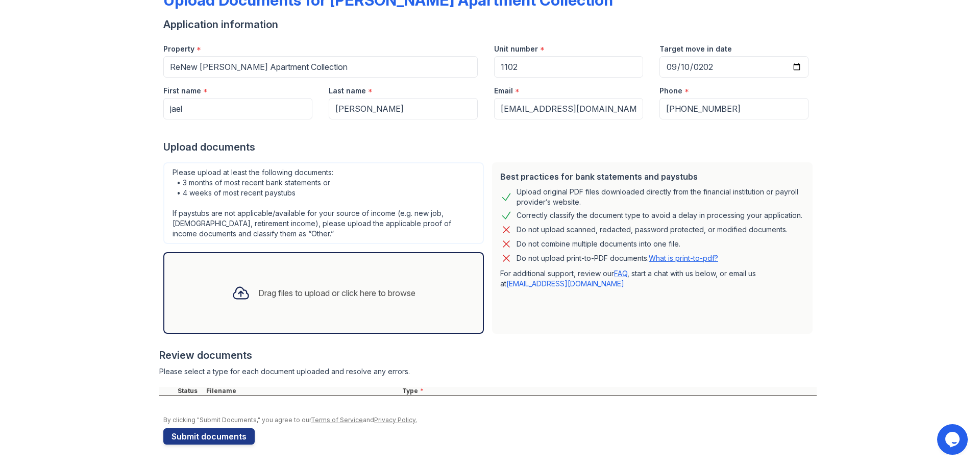 The width and height of the screenshot is (980, 465). What do you see at coordinates (652, 279) in the screenshot?
I see `p: For additional support, review our , start a chat with us below, or email us at` at bounding box center [652, 279].